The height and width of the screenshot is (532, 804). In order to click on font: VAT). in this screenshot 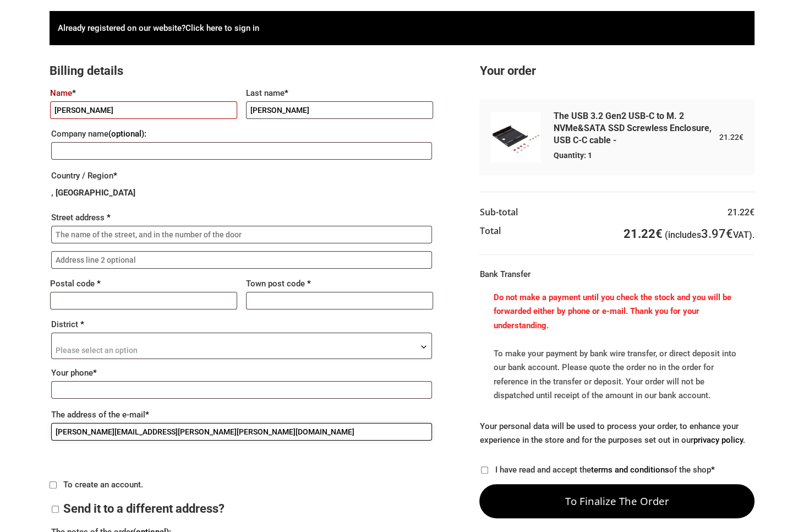, I will do `click(743, 235)`.